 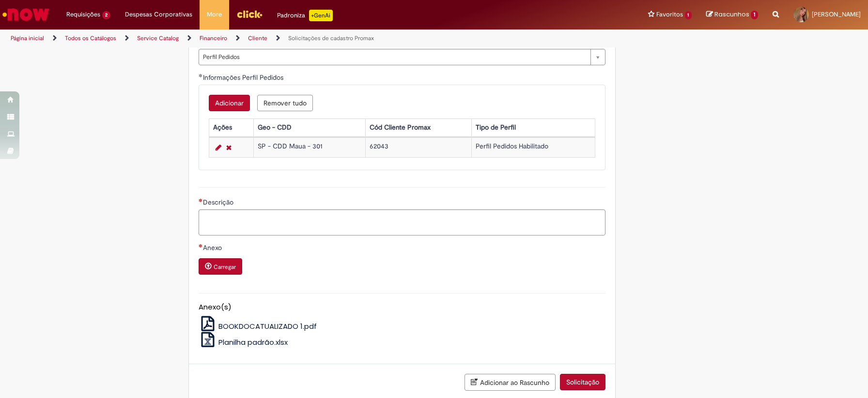 What do you see at coordinates (213, 39) in the screenshot?
I see `a: Financeiro` at bounding box center [213, 39].